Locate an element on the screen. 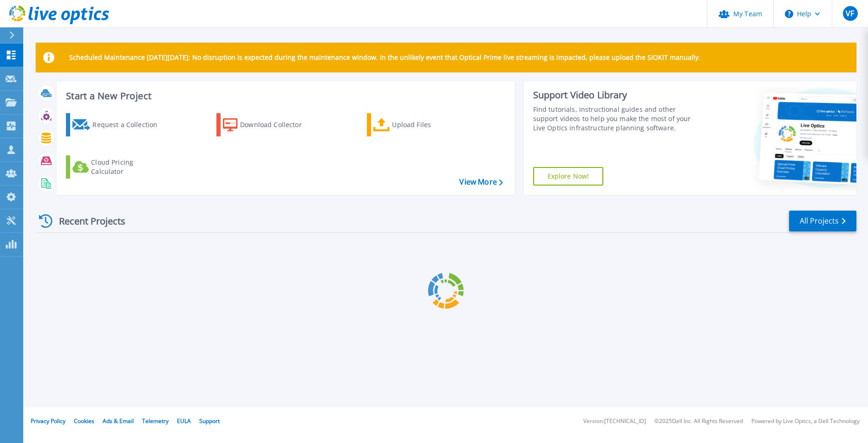 The height and width of the screenshot is (443, 868). a: Explore Now! is located at coordinates (568, 176).